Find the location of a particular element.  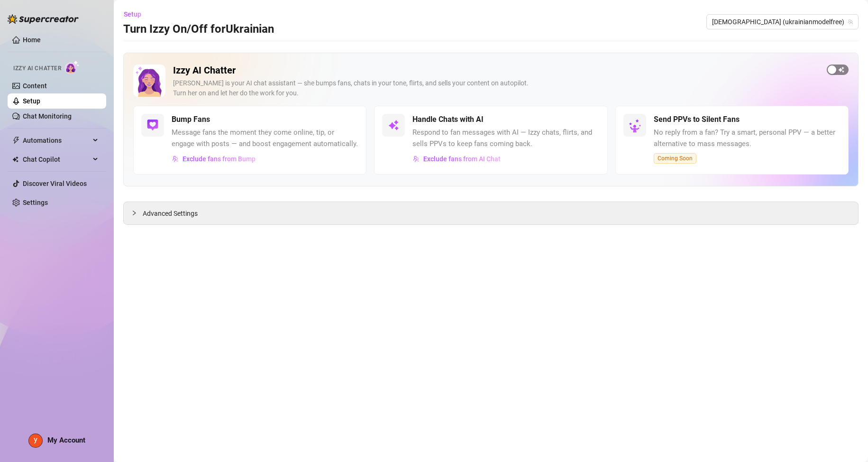

img: ACg8ocJOL5m23besmS3QArg_oL85UOBZpTLn5hwoYNTP1yAroWTAMA=s96-c is located at coordinates (36, 440).